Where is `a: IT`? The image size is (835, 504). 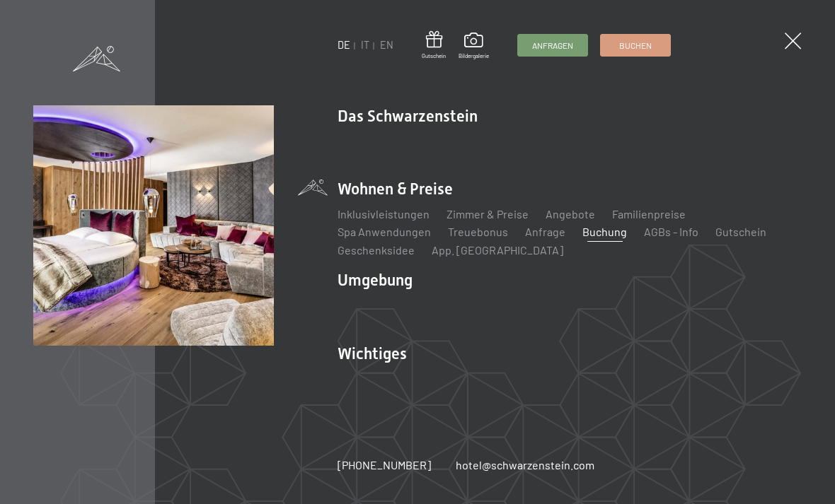
a: IT is located at coordinates (365, 44).